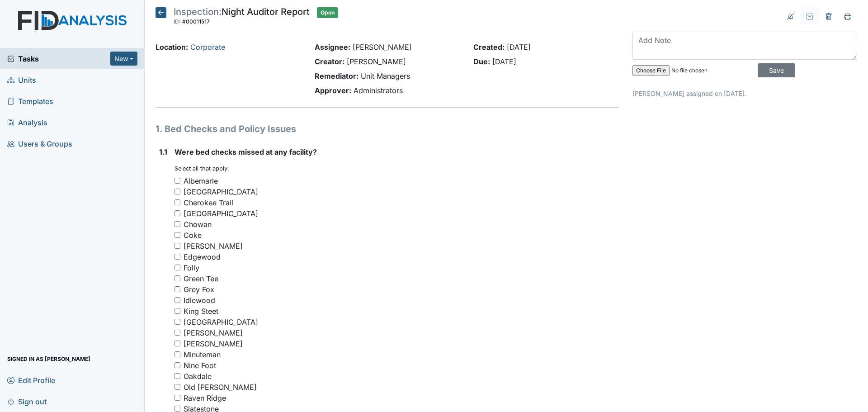 Image resolution: width=868 pixels, height=412 pixels. Describe the element at coordinates (193, 235) in the screenshot. I see `div: Coke` at that location.